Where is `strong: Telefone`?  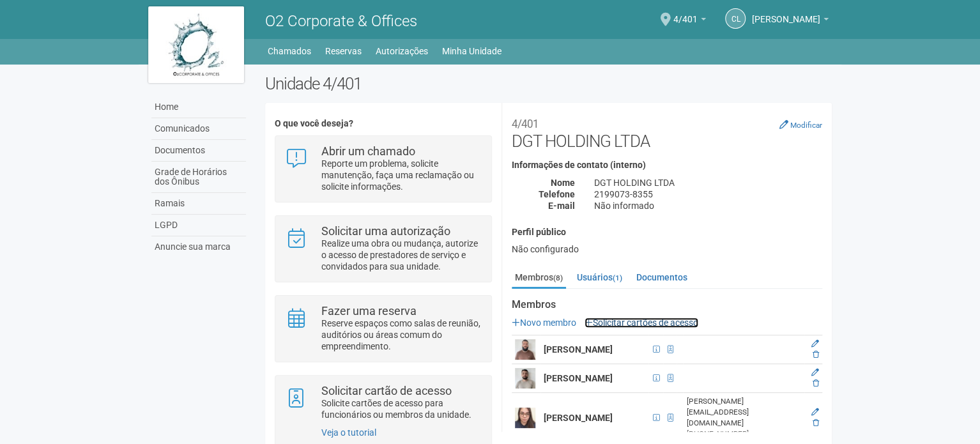 strong: Telefone is located at coordinates (557, 194).